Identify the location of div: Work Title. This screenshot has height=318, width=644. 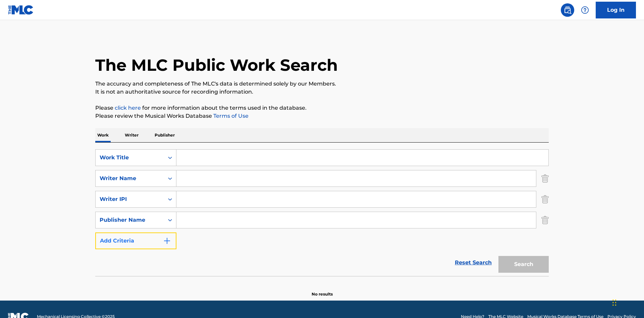
(130, 158).